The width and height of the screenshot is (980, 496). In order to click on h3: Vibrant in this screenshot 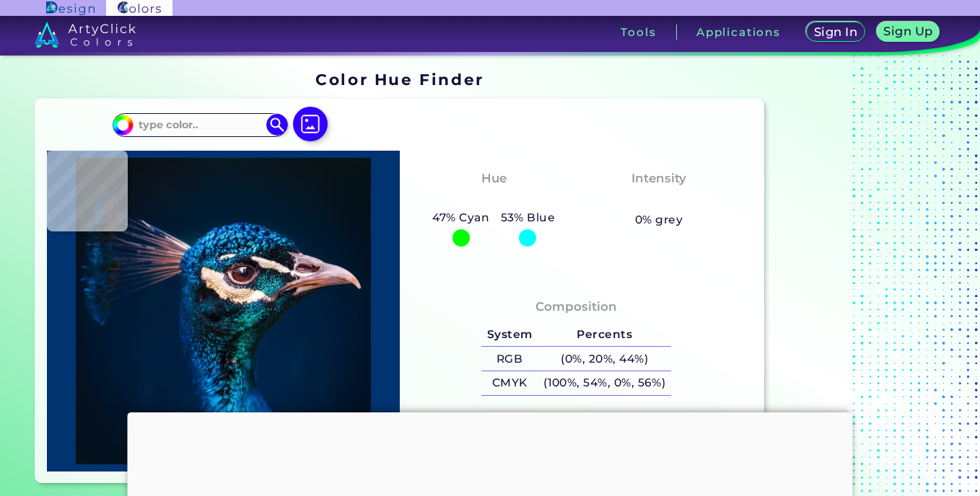, I will do `click(659, 199)`.